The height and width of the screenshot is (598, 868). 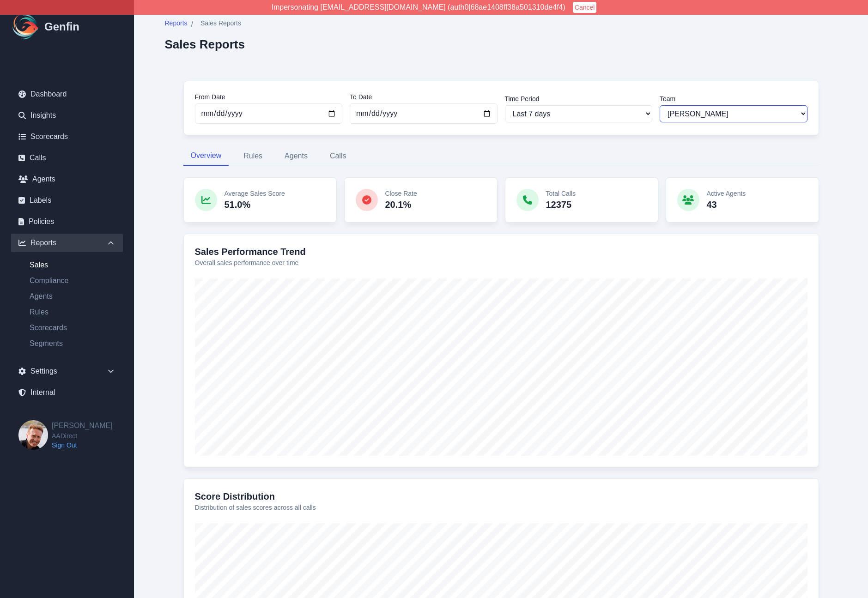 I want to click on a: Calls, so click(x=67, y=158).